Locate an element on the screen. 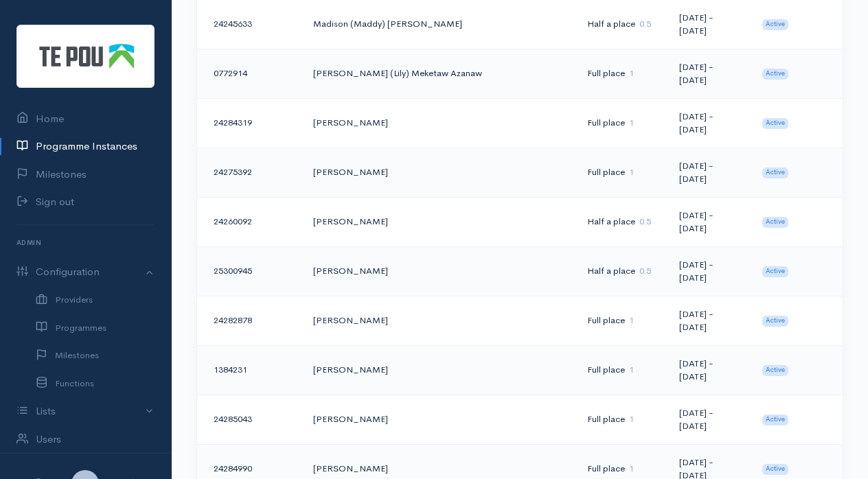 This screenshot has height=479, width=868. td: 24260092 is located at coordinates (250, 222).